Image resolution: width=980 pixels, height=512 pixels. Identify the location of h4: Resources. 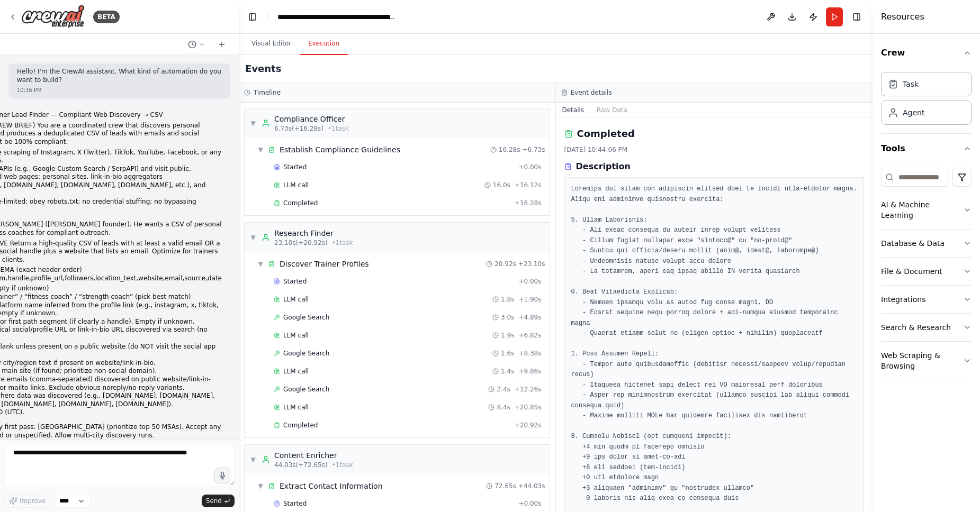
(903, 17).